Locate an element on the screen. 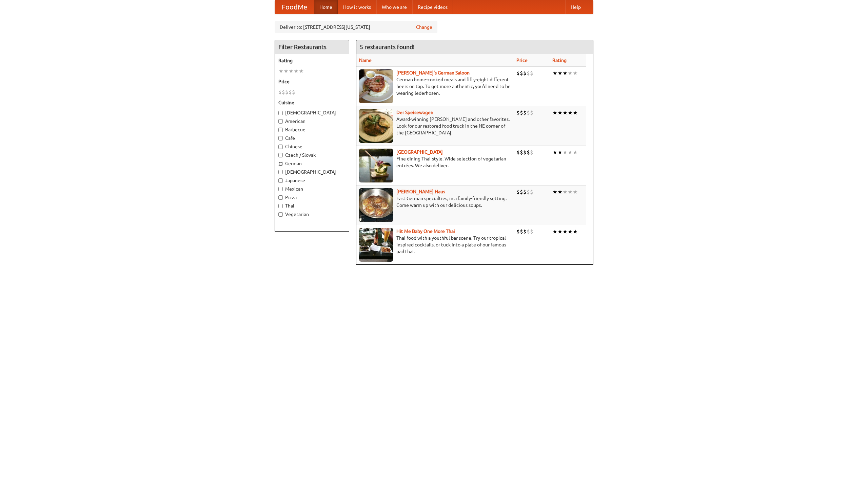  a: How it works is located at coordinates (357, 7).